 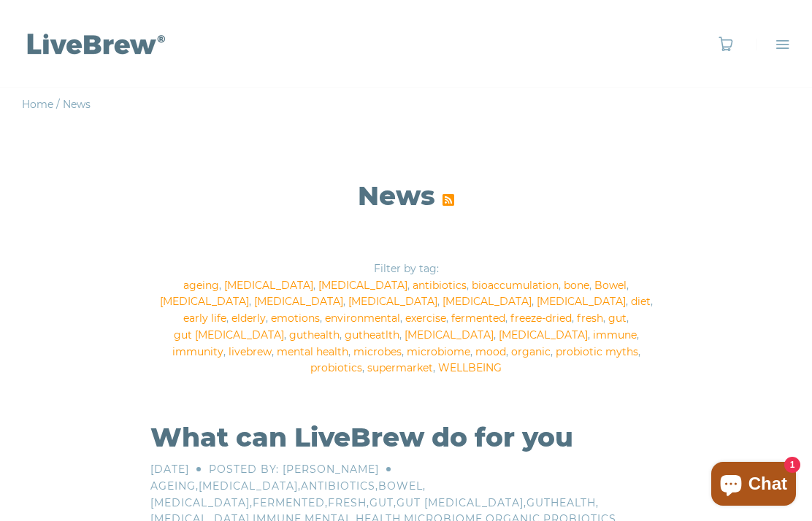 What do you see at coordinates (492, 352) in the screenshot?
I see `a: mood` at bounding box center [492, 352].